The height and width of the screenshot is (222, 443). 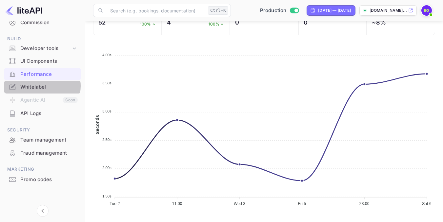 I want to click on a: Commission, so click(x=42, y=22).